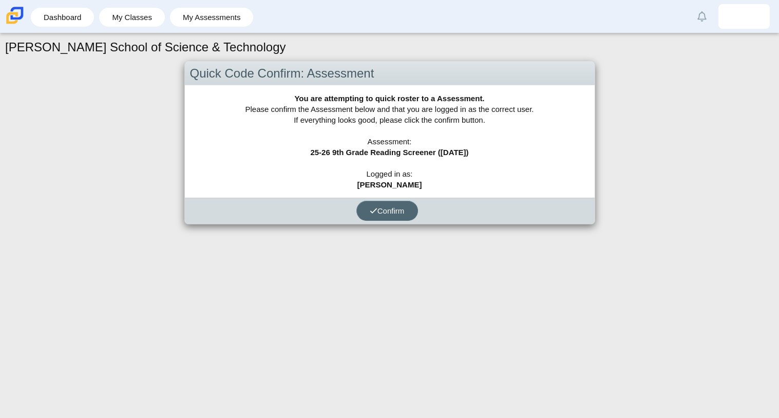  What do you see at coordinates (212, 17) in the screenshot?
I see `a: My Assessments` at bounding box center [212, 17].